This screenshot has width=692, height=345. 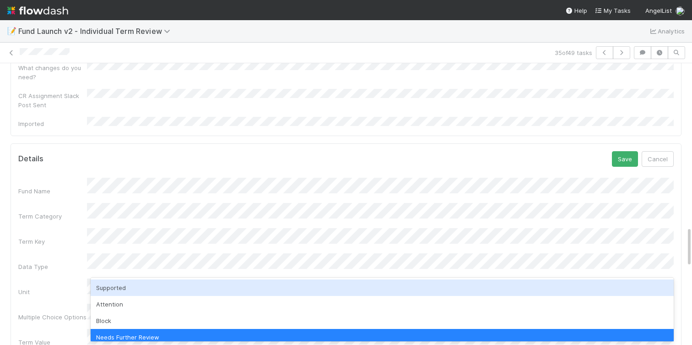 What do you see at coordinates (53, 292) in the screenshot?
I see `div: Unit` at bounding box center [53, 292].